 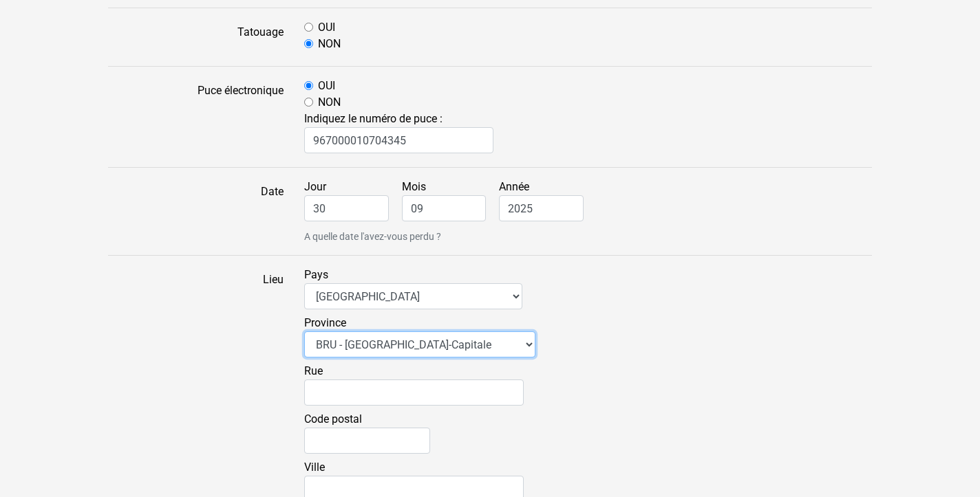 I want to click on small: A quelle date l'avez-vous perdu ?, so click(x=588, y=237).